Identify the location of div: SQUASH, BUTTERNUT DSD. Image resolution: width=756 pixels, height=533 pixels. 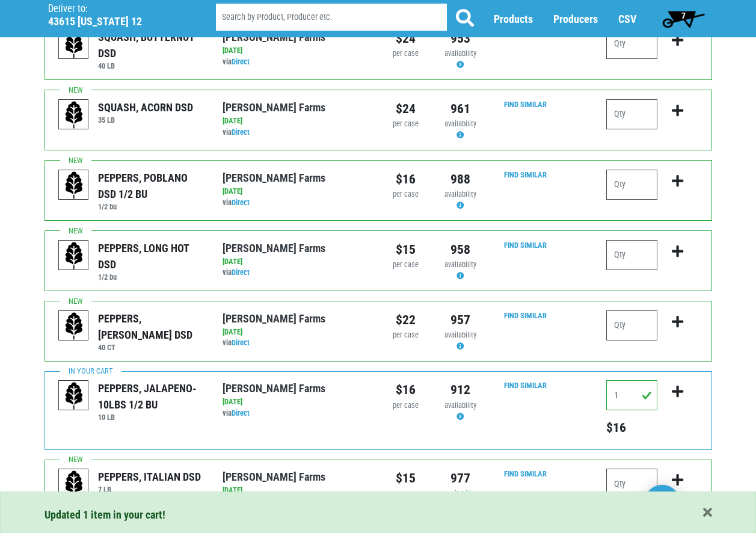
(151, 45).